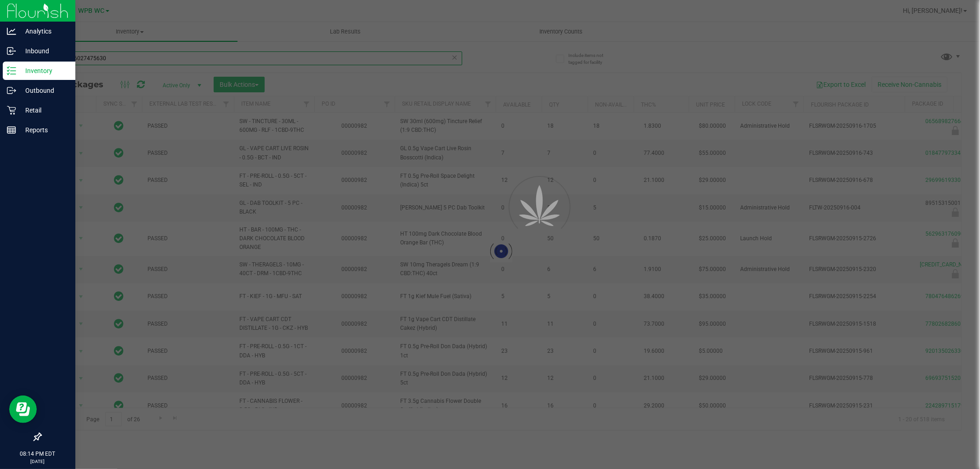  I want to click on inline-svg: Retail, so click(12, 111).